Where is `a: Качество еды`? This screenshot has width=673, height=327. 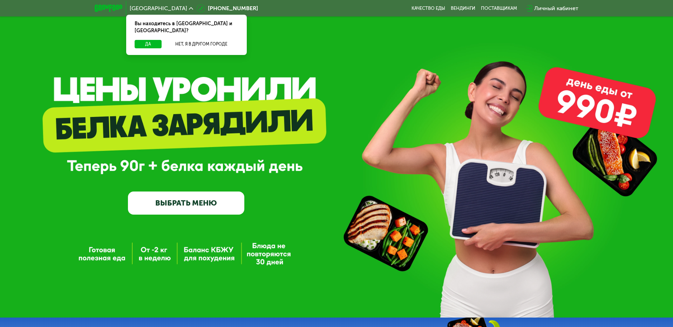 a: Качество еды is located at coordinates (428, 8).